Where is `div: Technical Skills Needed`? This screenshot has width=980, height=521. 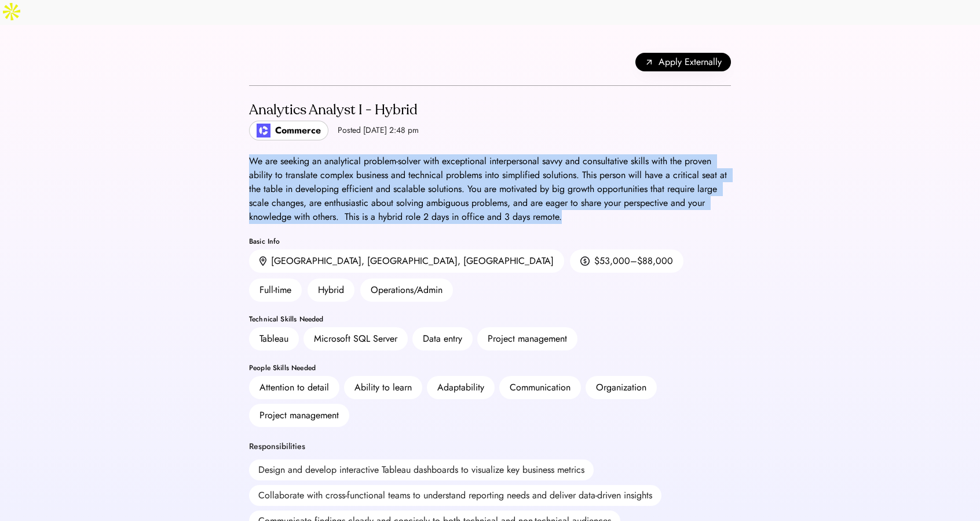
div: Technical Skills Needed is located at coordinates (490, 319).